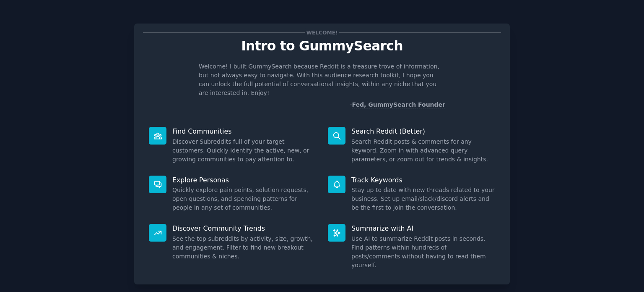 The height and width of the screenshot is (292, 644). Describe the element at coordinates (423, 150) in the screenshot. I see `dd: Search Reddit posts & comments for any keyword. Zoom in with advanced query parameters, or zoom o...` at that location.